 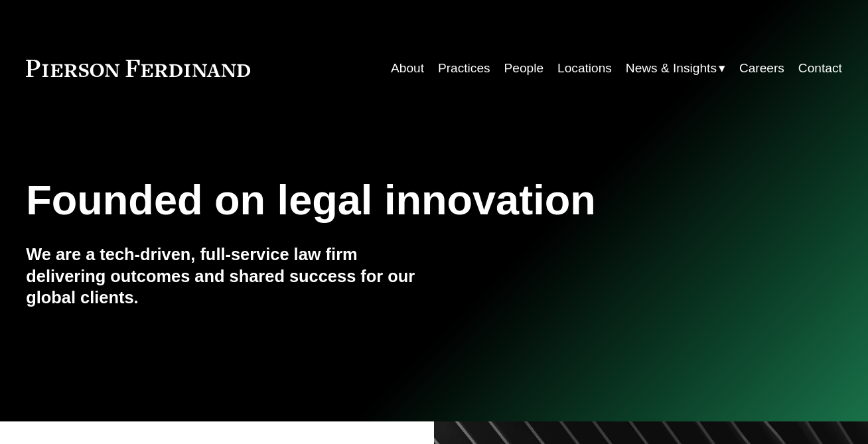 I want to click on a: folder dropdown, so click(x=676, y=68).